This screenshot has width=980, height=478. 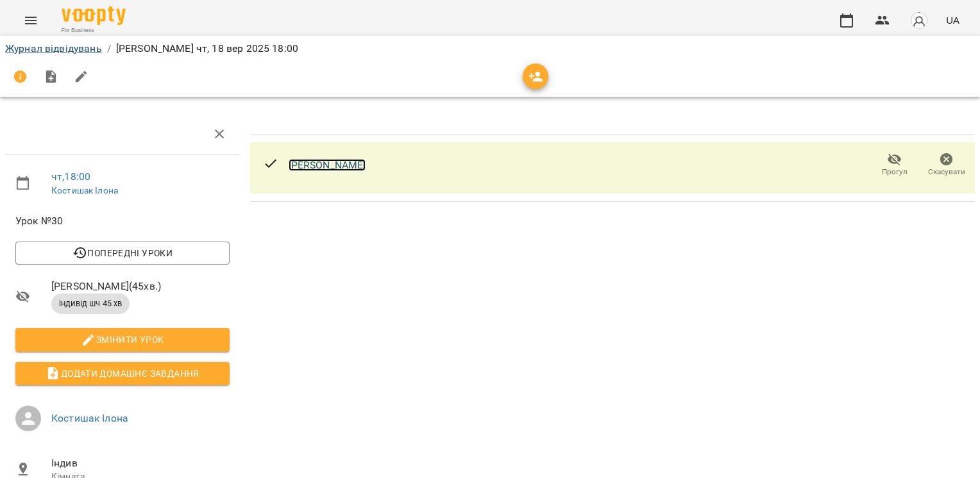 I want to click on img: Voopty Logo, so click(x=94, y=16).